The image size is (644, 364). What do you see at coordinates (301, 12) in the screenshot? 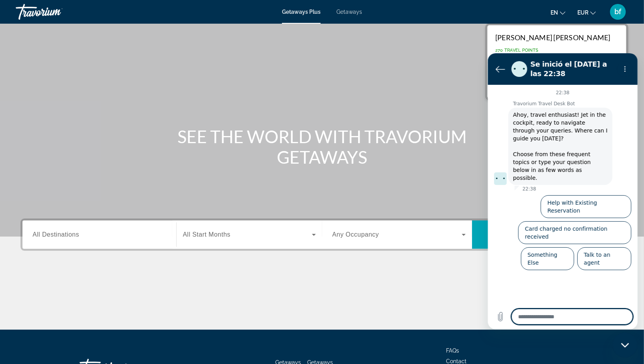
I see `a: Getaways Plus` at bounding box center [301, 12].